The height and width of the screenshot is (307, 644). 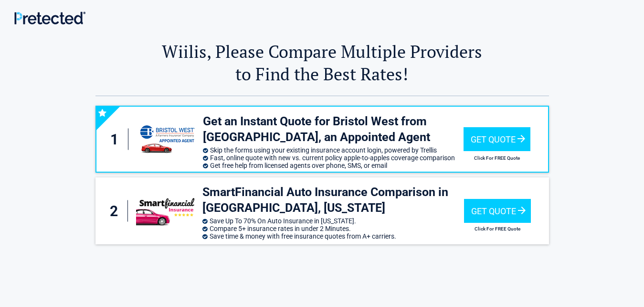 What do you see at coordinates (333, 236) in the screenshot?
I see `li: Save time & money with free insurance quotes from A+ carriers.` at bounding box center [333, 236].